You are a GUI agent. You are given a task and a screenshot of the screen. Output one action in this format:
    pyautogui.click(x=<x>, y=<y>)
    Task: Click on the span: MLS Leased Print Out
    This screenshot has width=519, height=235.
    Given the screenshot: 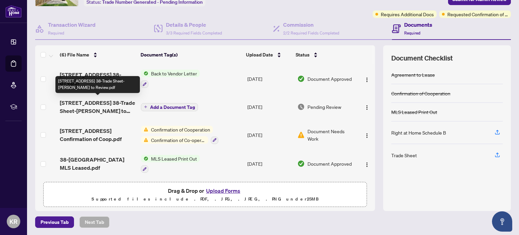 What is the action you would take?
    pyautogui.click(x=174, y=158)
    